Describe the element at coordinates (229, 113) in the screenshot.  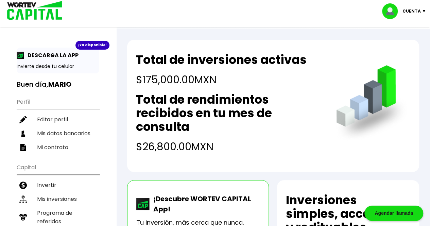
I see `h2: Total de rendimientos recibidos en tu mes de consulta` at that location.